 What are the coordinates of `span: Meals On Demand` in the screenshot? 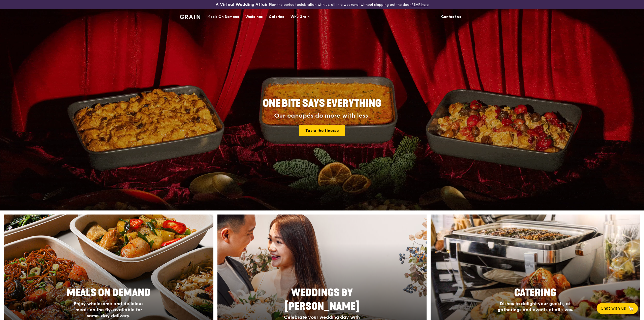 It's located at (109, 293).